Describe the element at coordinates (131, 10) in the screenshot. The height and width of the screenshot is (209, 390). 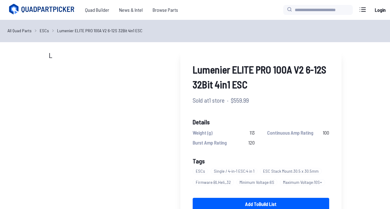
I see `a: News & Intel` at that location.